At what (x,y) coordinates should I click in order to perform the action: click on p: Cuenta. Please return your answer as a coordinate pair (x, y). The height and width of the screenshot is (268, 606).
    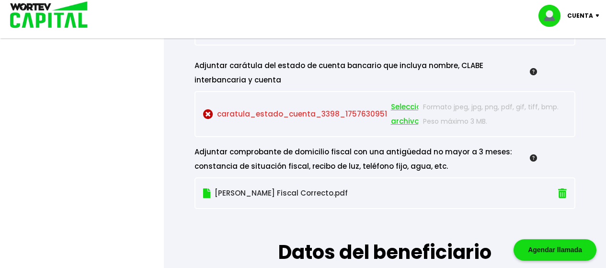
    Looking at the image, I should click on (580, 16).